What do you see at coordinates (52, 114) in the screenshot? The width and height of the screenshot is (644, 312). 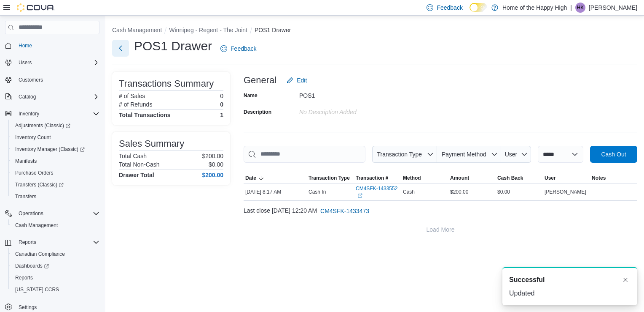 I see `button: Inventory` at bounding box center [52, 114].